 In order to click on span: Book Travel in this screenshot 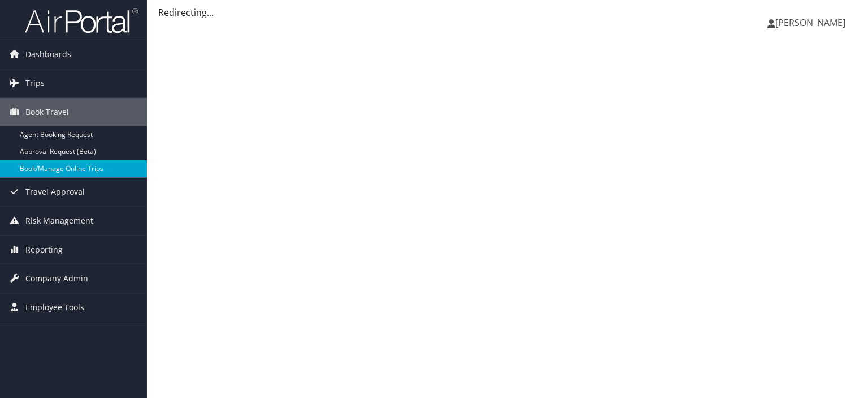, I will do `click(47, 112)`.